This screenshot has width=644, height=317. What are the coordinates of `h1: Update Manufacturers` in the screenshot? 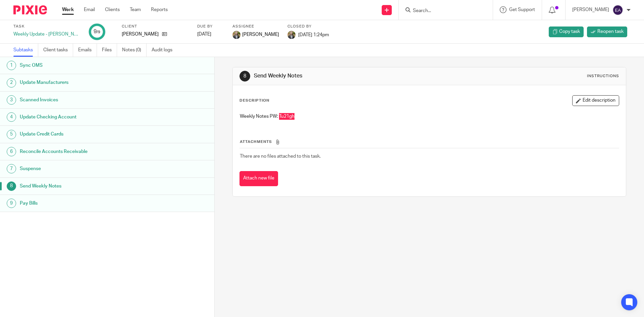 It's located at (83, 83).